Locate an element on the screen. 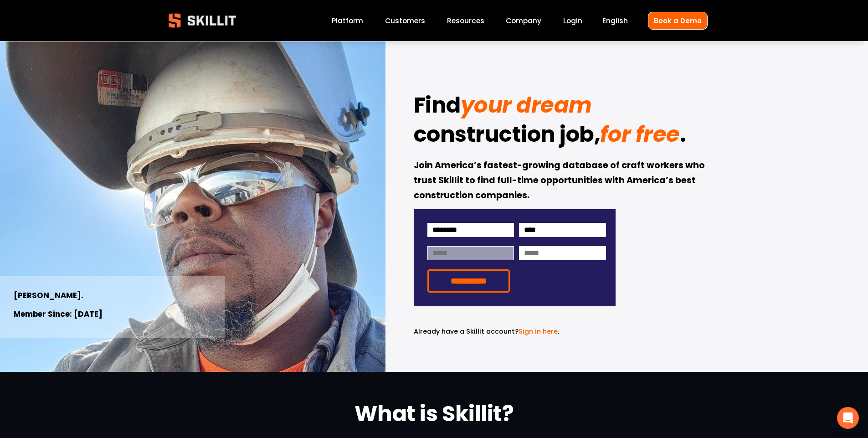 The width and height of the screenshot is (868, 438). span: Already have a Skillit account? is located at coordinates (466, 331).